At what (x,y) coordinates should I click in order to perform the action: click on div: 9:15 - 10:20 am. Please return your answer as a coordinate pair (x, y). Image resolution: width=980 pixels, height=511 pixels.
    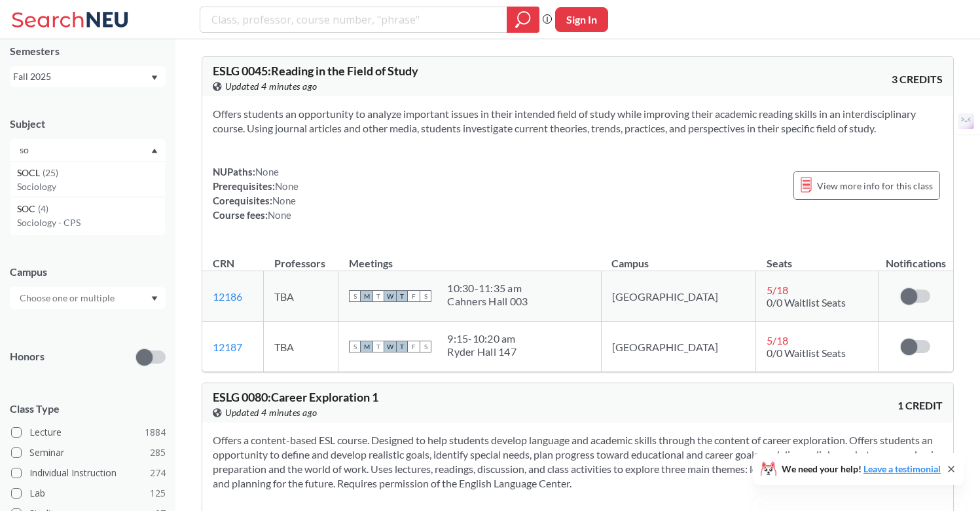
    Looking at the image, I should click on (482, 339).